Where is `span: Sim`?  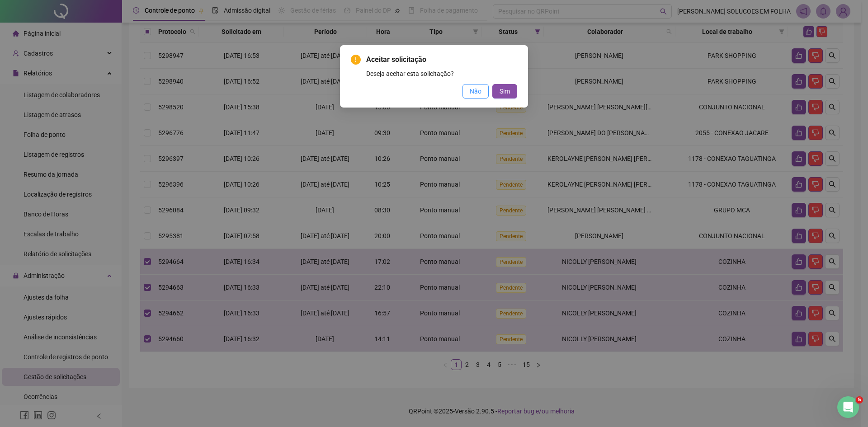 span: Sim is located at coordinates (505, 91).